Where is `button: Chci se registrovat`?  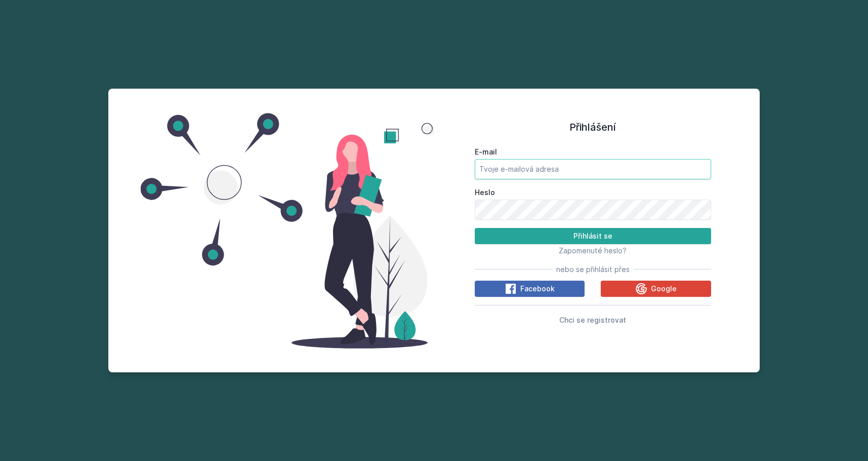 button: Chci se registrovat is located at coordinates (593, 320).